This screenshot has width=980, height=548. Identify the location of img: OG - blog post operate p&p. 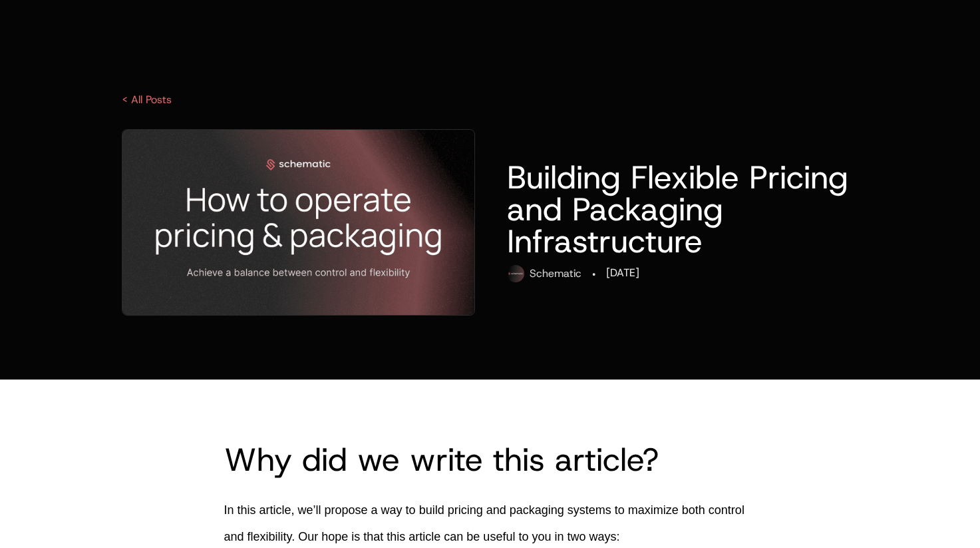
(299, 223).